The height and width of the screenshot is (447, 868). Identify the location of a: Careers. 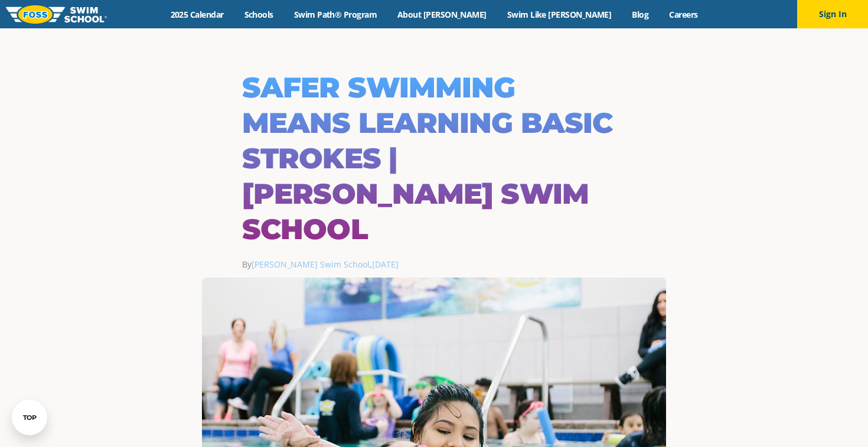
(683, 14).